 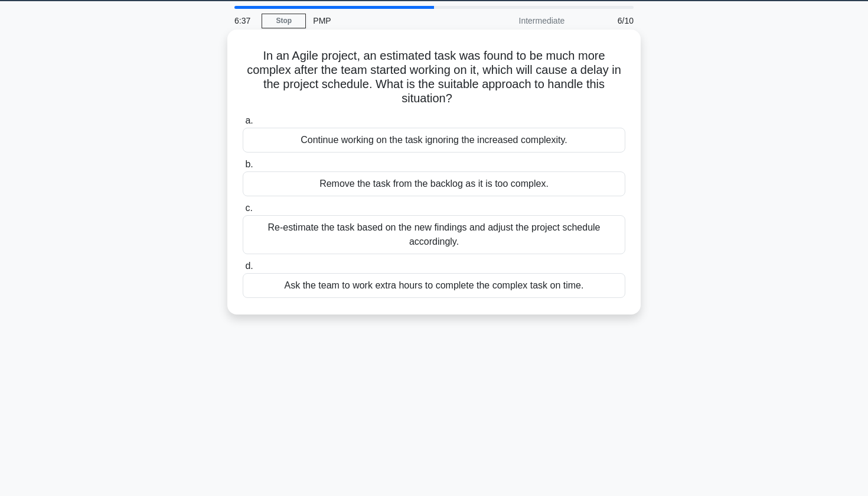 What do you see at coordinates (386, 21) in the screenshot?
I see `div: PMP` at bounding box center [386, 21].